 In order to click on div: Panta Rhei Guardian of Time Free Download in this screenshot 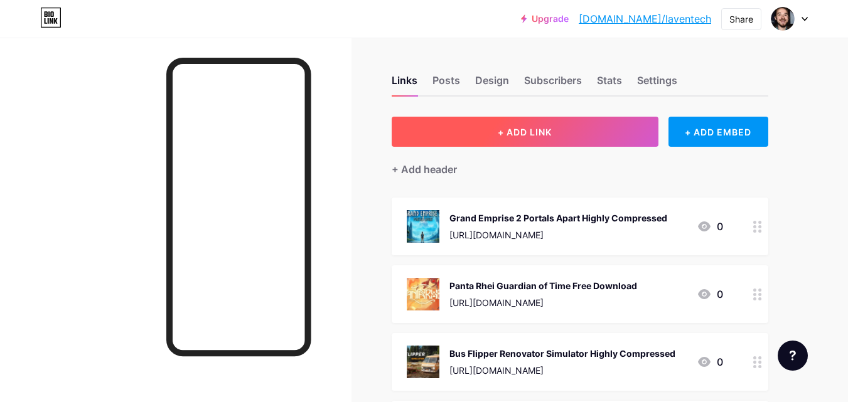, I will do `click(543, 286)`.